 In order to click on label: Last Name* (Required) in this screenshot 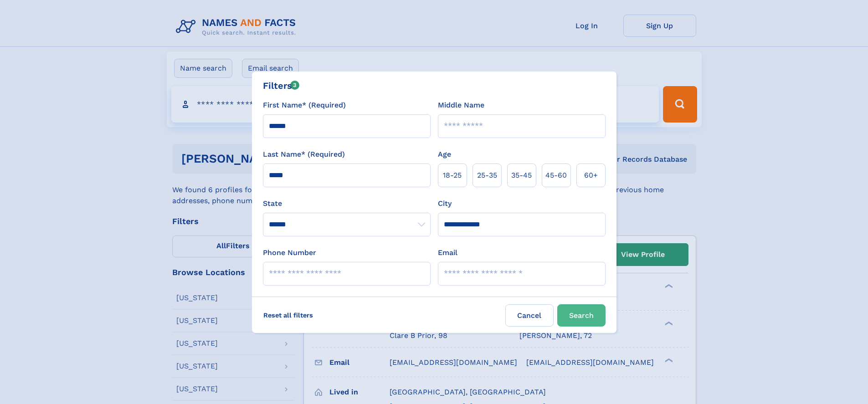, I will do `click(304, 155)`.